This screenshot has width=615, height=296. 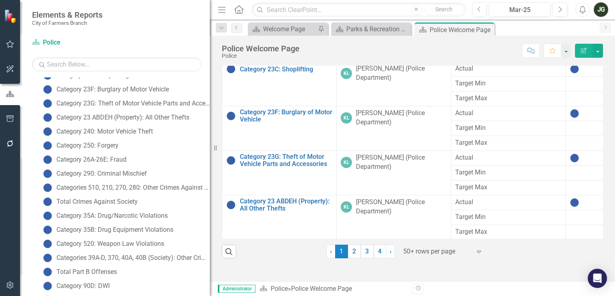 What do you see at coordinates (87, 272) in the screenshot?
I see `div: Total Part B Offenses` at bounding box center [87, 272].